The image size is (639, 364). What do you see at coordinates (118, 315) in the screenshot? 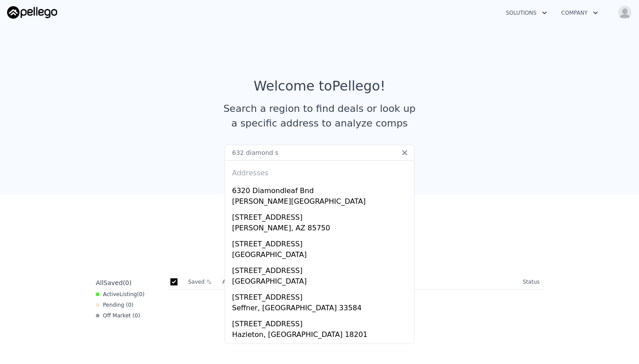
I see `div: Off Market ( 0 )` at bounding box center [118, 315].